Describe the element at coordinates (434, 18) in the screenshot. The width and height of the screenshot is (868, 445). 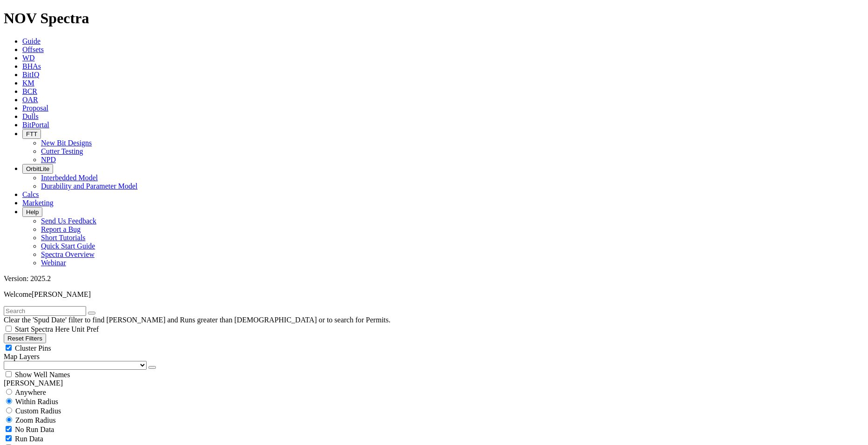
I see `h1: NOV Spectra` at that location.